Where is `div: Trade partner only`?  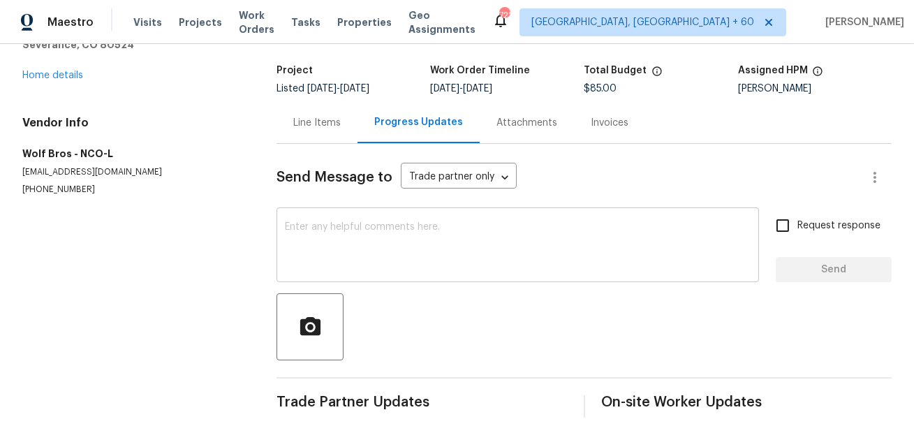 div: Trade partner only is located at coordinates (459, 177).